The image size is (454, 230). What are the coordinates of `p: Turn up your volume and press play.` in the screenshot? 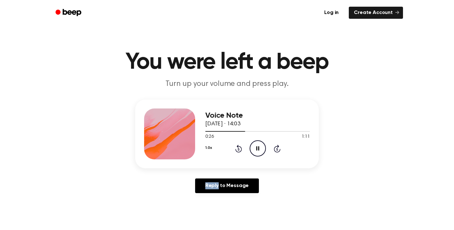 It's located at (227, 84).